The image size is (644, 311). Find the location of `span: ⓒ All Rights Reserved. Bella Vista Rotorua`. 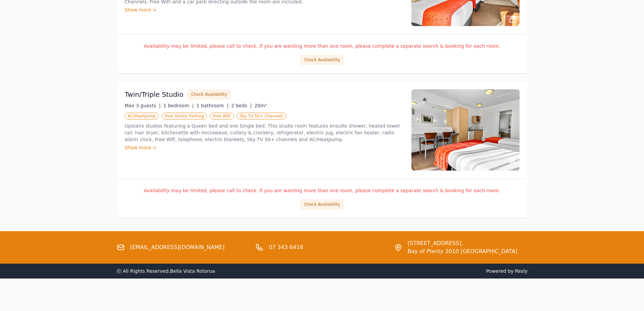

span: ⓒ All Rights Reserved. Bella Vista Rotorua is located at coordinates (166, 271).